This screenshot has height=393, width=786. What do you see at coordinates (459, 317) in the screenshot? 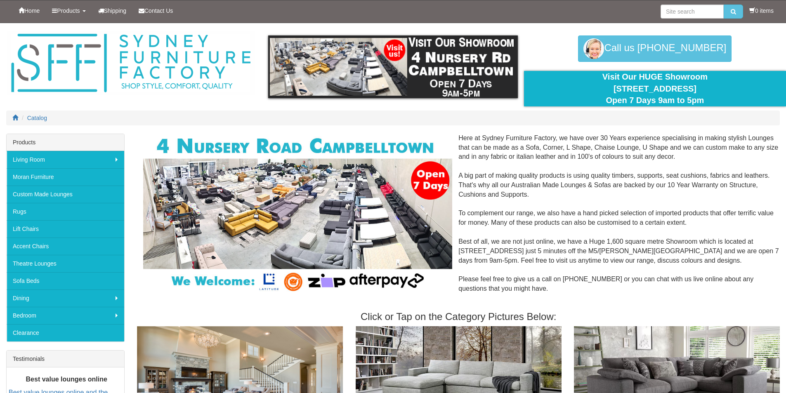
I see `h3: Click or Tap on the Category Pictures Below:` at bounding box center [459, 317].